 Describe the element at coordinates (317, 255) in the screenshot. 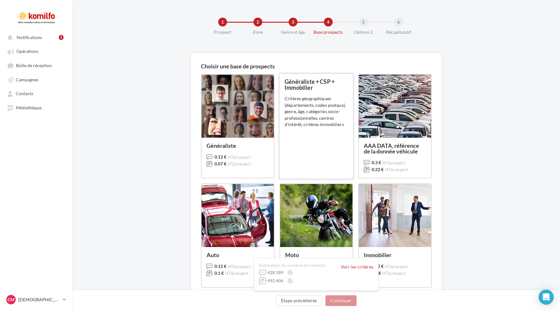

I see `div: Moto` at that location.